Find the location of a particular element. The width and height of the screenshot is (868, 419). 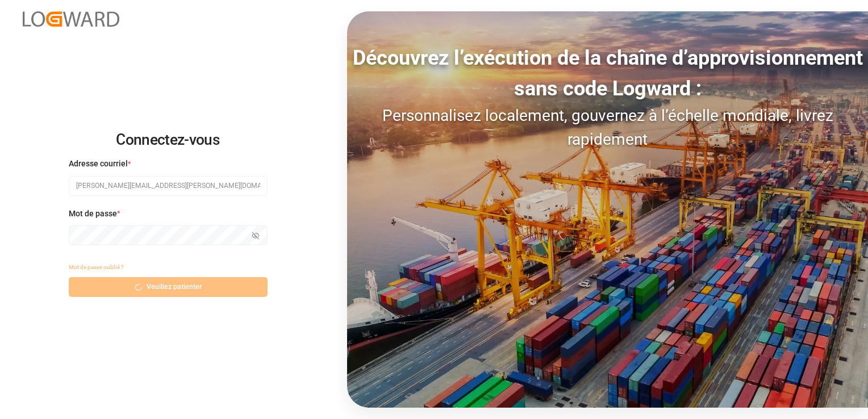

h2: Connectez-vous is located at coordinates (168, 140).